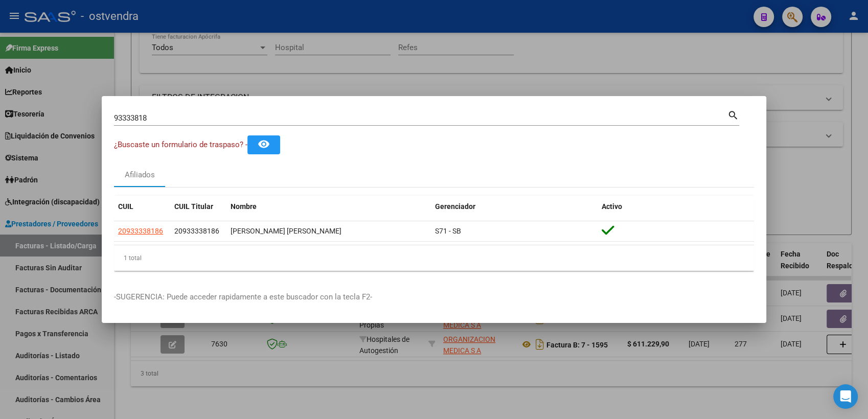 This screenshot has height=419, width=868. Describe the element at coordinates (434, 297) in the screenshot. I see `p: -SUGERENCIA: Puede acceder rapidamente a este buscador con la tecla F2-` at that location.